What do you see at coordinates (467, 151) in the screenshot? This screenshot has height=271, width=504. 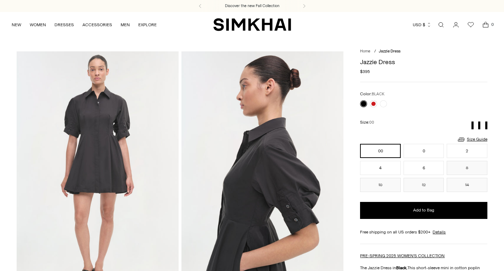 I see `button: 2` at bounding box center [467, 151].